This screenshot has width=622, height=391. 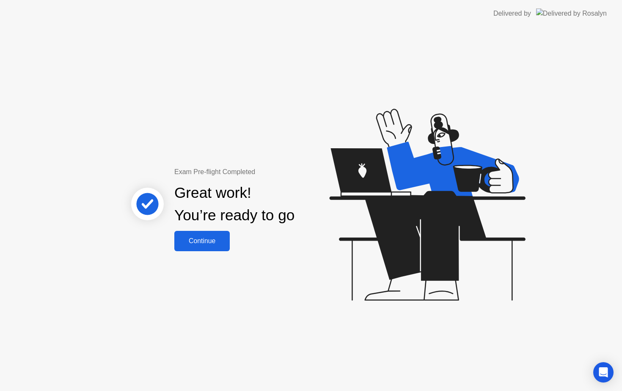 I want to click on button: Continue, so click(x=202, y=241).